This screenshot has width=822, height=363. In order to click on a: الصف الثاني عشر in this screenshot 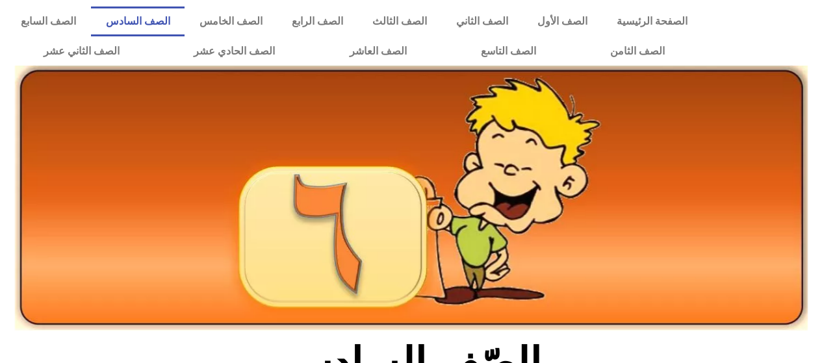, I will do `click(81, 51)`.